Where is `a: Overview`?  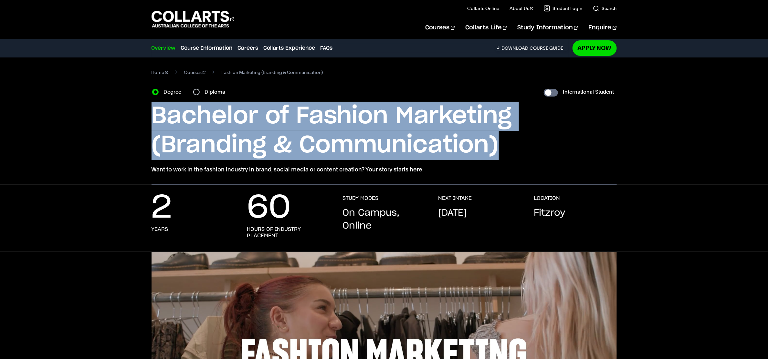 a: Overview is located at coordinates (163, 48).